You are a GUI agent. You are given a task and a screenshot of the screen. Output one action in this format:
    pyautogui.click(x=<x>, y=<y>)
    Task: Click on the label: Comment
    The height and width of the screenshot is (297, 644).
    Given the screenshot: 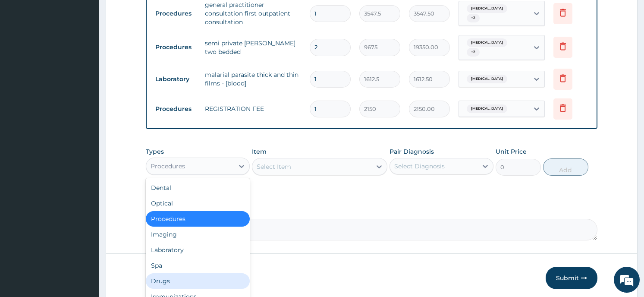 What is the action you would take?
    pyautogui.click(x=372, y=210)
    